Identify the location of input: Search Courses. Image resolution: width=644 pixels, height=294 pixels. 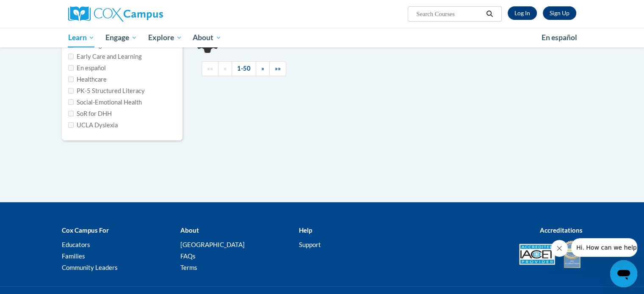
(449, 14).